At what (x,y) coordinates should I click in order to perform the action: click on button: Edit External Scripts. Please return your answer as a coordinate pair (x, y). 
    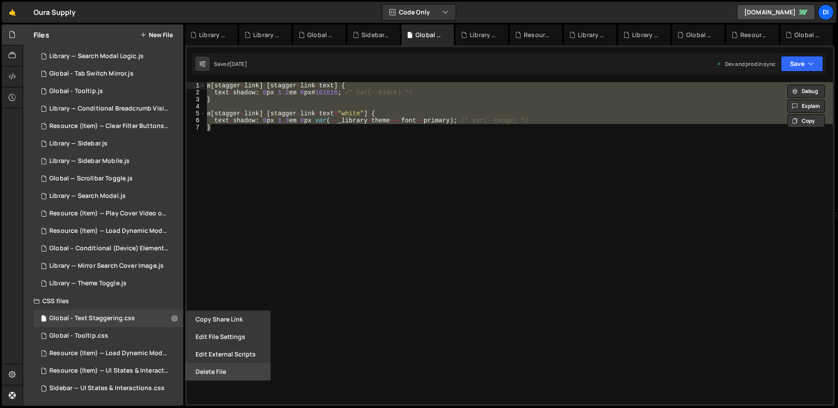
    Looking at the image, I should click on (228, 354).